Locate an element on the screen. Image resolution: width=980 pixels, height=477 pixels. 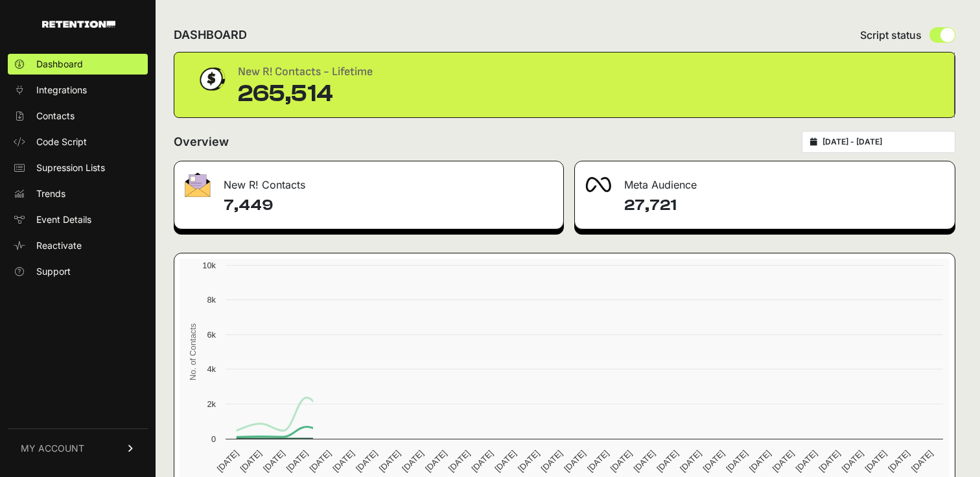
span: Supression Lists is located at coordinates (70, 168).